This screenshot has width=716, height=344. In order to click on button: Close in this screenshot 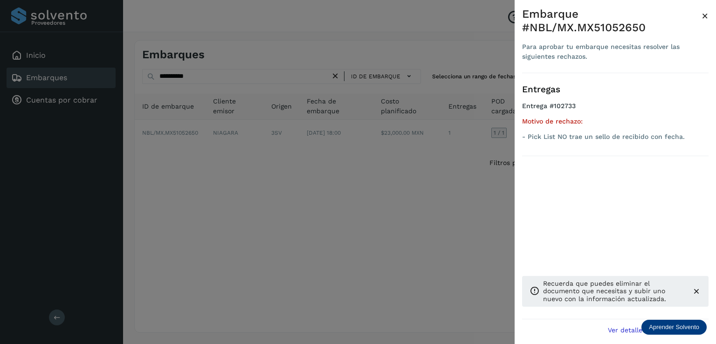, I will do `click(704, 16)`.